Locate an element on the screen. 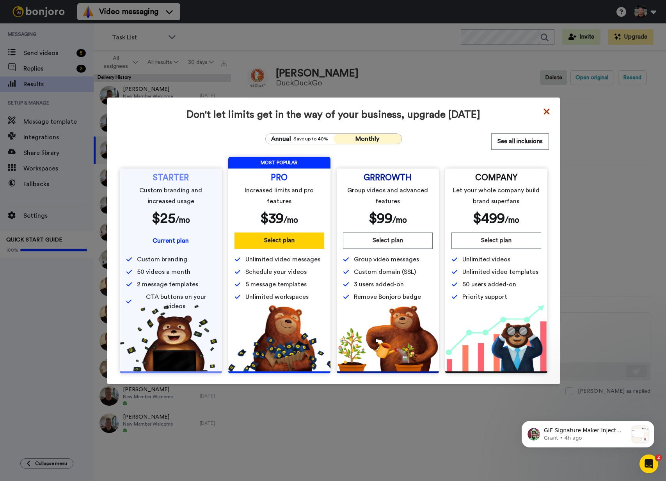  span: Remove Bonjoro badge is located at coordinates (387, 297).